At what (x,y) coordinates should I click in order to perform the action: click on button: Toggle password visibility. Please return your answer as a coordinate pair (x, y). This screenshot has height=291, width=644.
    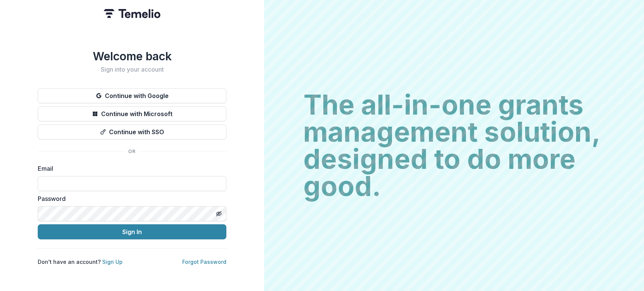
    Looking at the image, I should click on (218, 214).